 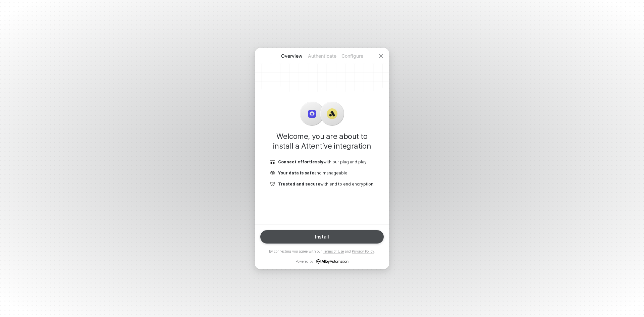 I want to click on div: Install, so click(x=322, y=237).